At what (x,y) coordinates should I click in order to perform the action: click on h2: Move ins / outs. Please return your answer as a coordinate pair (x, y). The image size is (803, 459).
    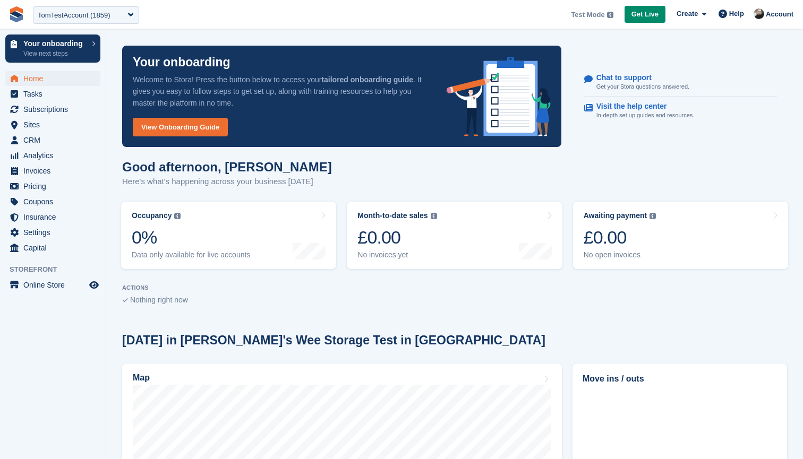
    Looking at the image, I should click on (680, 379).